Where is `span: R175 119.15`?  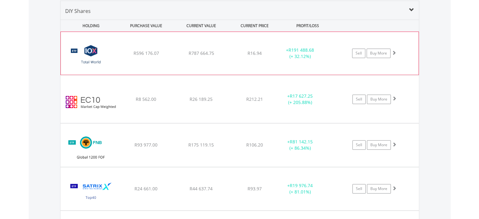
span: R175 119.15 is located at coordinates (201, 145).